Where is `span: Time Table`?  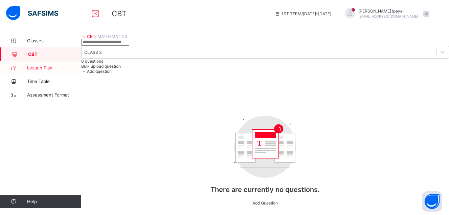 span: Time Table is located at coordinates (54, 81).